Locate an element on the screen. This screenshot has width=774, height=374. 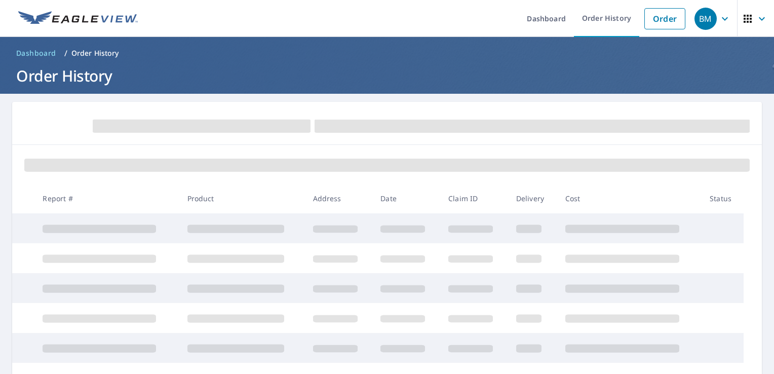
h1: Order History is located at coordinates (387, 75).